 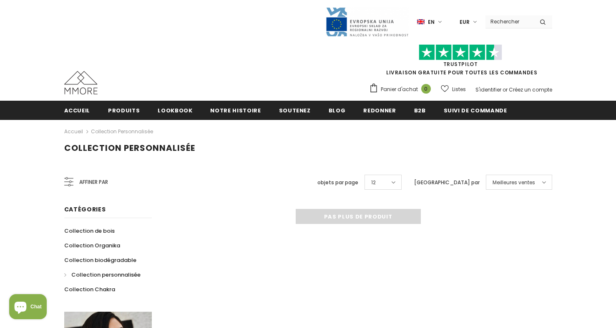 What do you see at coordinates (235, 110) in the screenshot?
I see `span: Notre histoire` at bounding box center [235, 110].